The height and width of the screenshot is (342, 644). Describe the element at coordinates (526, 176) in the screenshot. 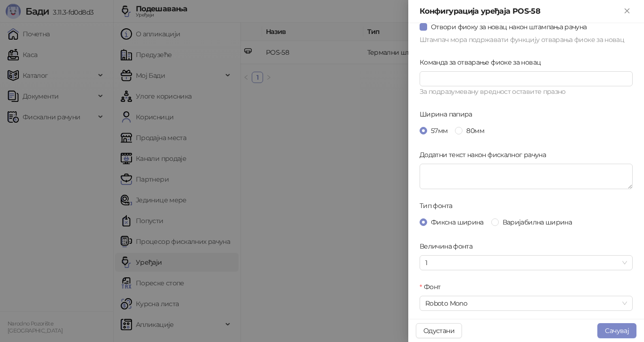

I see `textarea: Додатни текст након фискалног рачуна` at that location.